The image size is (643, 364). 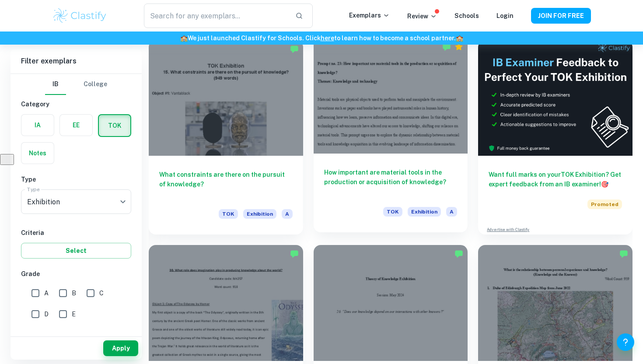 What do you see at coordinates (225, 184) in the screenshot?
I see `h6: What constraints are there on the pursuit of knowledge?` at bounding box center [225, 184].